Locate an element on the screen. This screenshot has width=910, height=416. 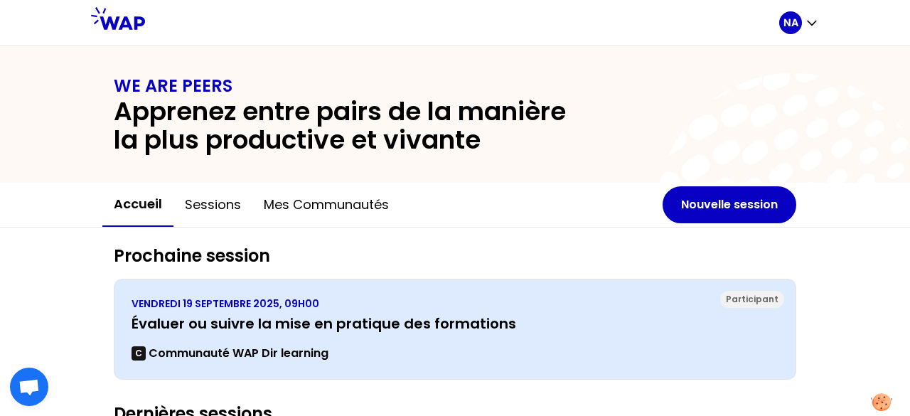
button: Mes communautés is located at coordinates (326, 205).